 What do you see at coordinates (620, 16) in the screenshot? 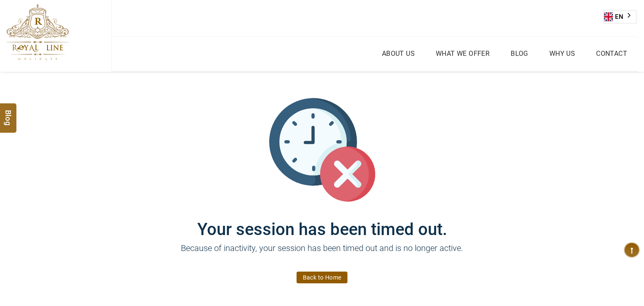
I see `a: EN` at bounding box center [620, 16].